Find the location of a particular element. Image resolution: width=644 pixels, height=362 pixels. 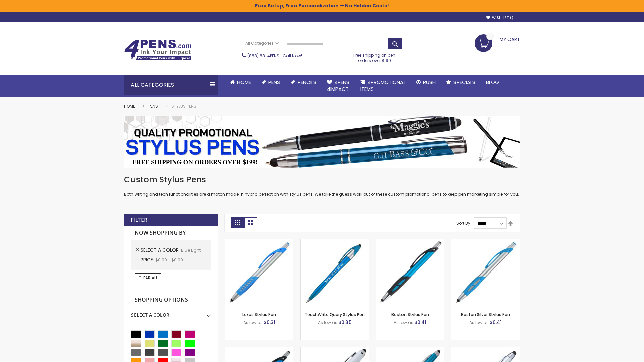

span: $0.35 is located at coordinates (345, 323).